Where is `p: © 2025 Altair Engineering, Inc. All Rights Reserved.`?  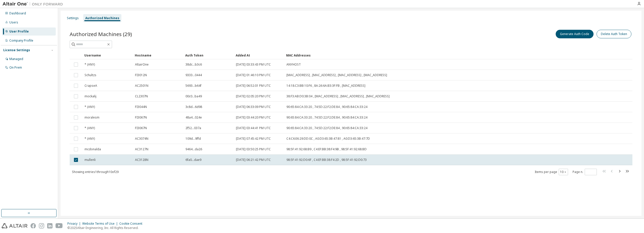 p: © 2025 Altair Engineering, Inc. All Rights Reserved. is located at coordinates (106, 228).